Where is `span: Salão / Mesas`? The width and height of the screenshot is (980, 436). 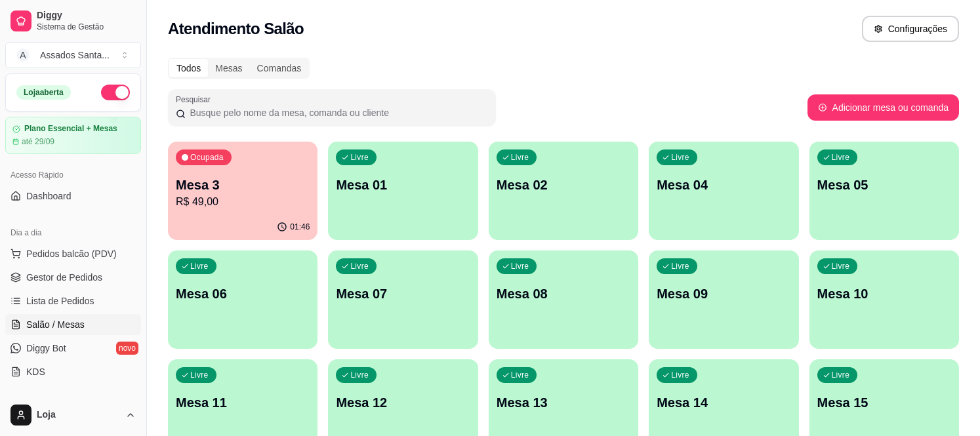 span: Salão / Mesas is located at coordinates (55, 325).